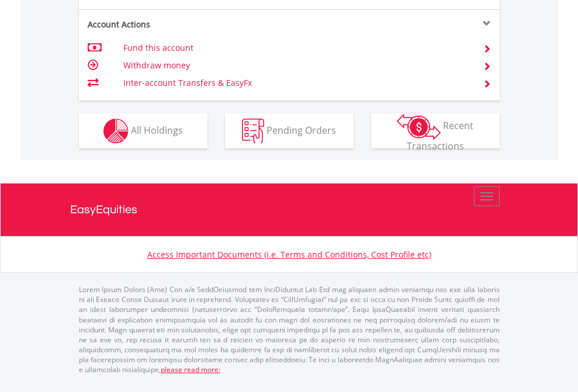 The height and width of the screenshot is (392, 578). What do you see at coordinates (289, 254) in the screenshot?
I see `a: Access Important Documents (i.e. Terms and Conditions, Cost Profile etc)` at bounding box center [289, 254].